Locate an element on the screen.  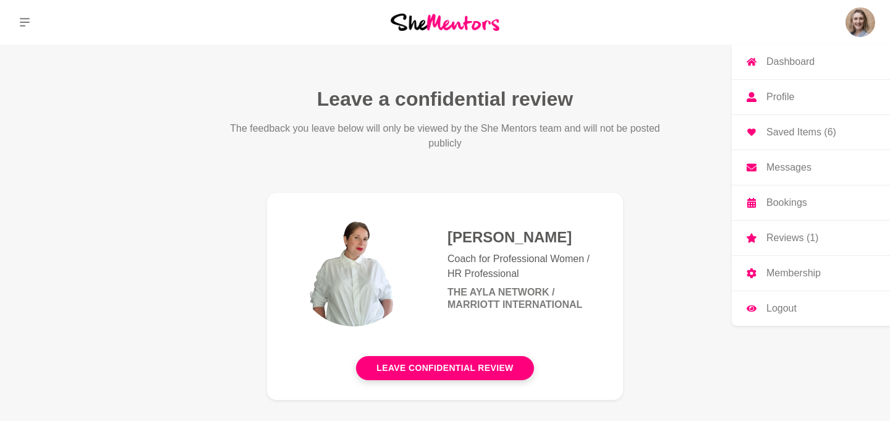
p: Saved Items (6) is located at coordinates (801, 132).